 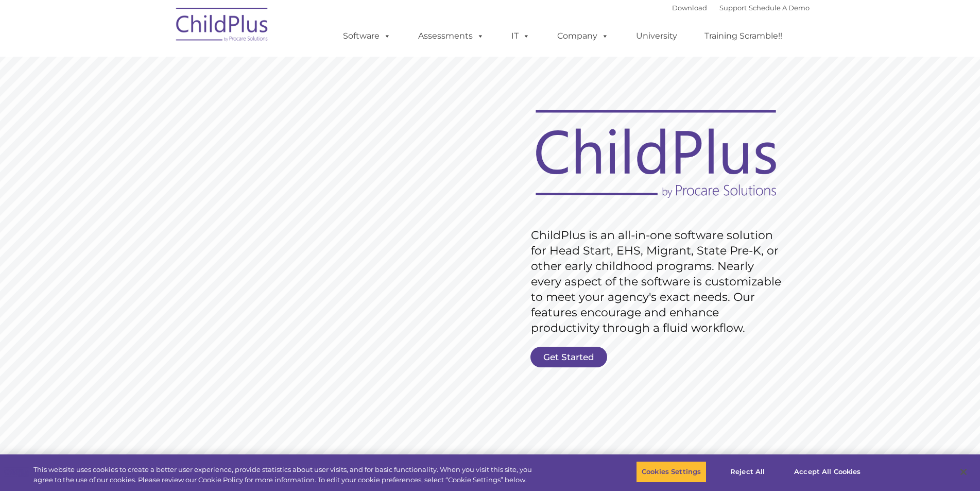 What do you see at coordinates (690, 8) in the screenshot?
I see `a: Download` at bounding box center [690, 8].